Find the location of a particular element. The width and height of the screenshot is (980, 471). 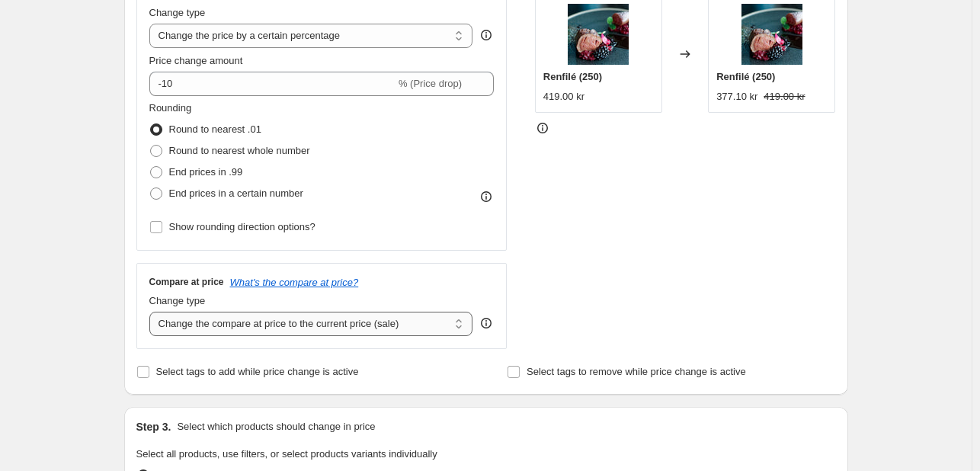

span: % (Price drop) is located at coordinates (430, 83).